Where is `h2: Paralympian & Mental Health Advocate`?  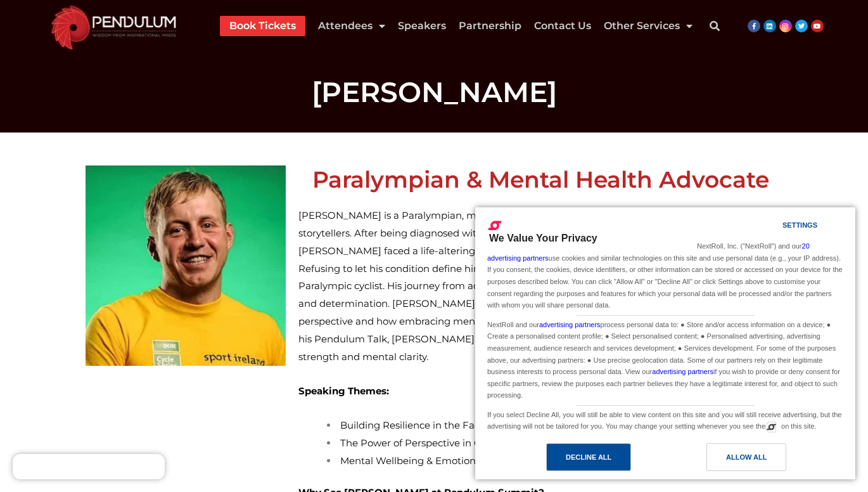 h2: Paralympian & Mental Health Advocate is located at coordinates (541, 180).